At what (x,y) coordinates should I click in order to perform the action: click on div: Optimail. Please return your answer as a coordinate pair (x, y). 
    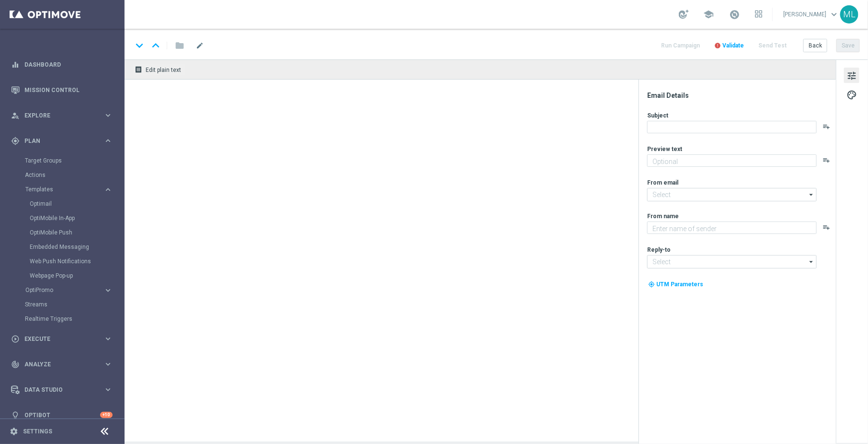
    Looking at the image, I should click on (76, 203).